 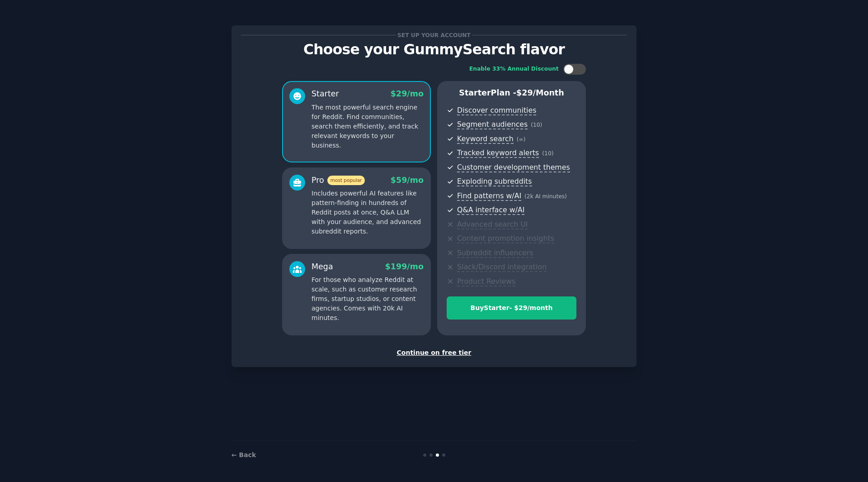 I want to click on span: Slack/Discord integration, so click(x=502, y=267).